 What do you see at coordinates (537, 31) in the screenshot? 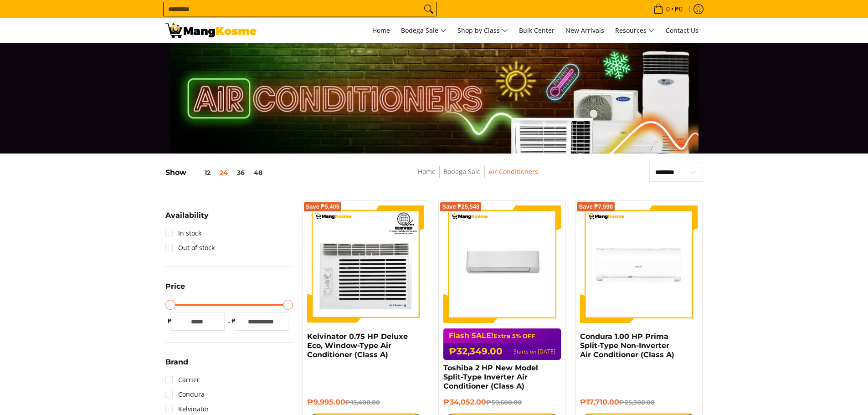
I see `a: Bulk Center` at bounding box center [537, 31].